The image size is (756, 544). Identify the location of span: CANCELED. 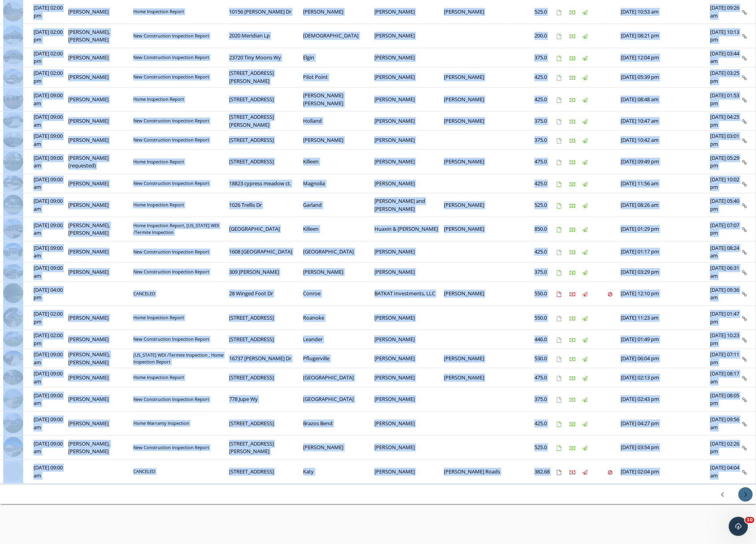
(144, 293).